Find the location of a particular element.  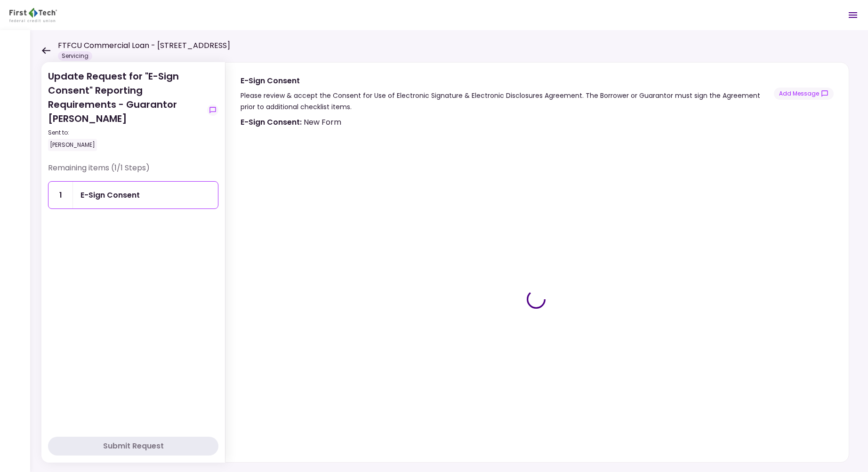

div: 1 is located at coordinates (60, 195).